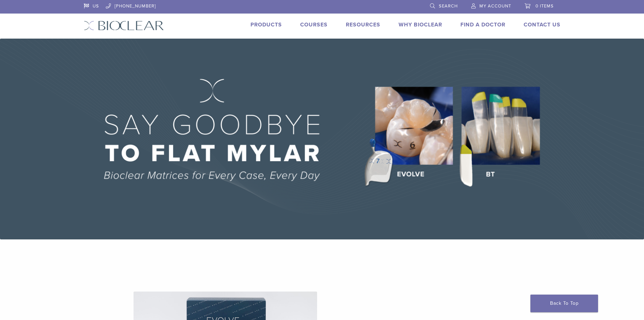 Image resolution: width=644 pixels, height=320 pixels. Describe the element at coordinates (124, 25) in the screenshot. I see `img: Bioclear` at that location.